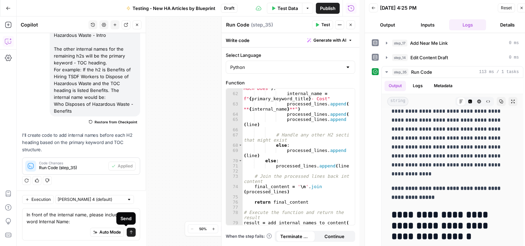 The width and height of the screenshot is (525, 246). Describe the element at coordinates (229, 8) in the screenshot. I see `span: Draft` at that location.